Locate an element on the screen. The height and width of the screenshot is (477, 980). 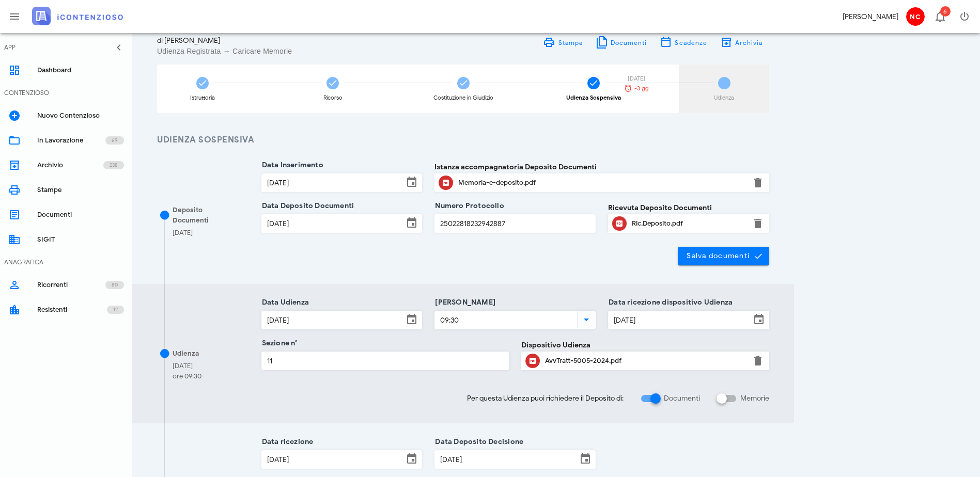
div: Ric.Deposito.pdf is located at coordinates (689, 224).